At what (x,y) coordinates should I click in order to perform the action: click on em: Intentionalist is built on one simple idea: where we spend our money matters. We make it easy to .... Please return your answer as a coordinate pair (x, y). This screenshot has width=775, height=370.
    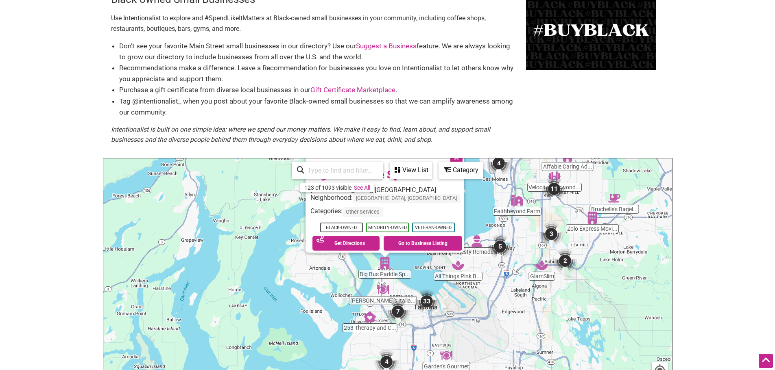
    Looking at the image, I should click on (301, 135).